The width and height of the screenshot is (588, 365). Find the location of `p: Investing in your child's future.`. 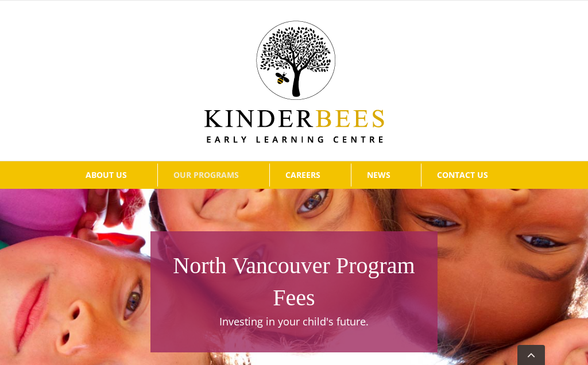

p: Investing in your child's future. is located at coordinates (294, 321).